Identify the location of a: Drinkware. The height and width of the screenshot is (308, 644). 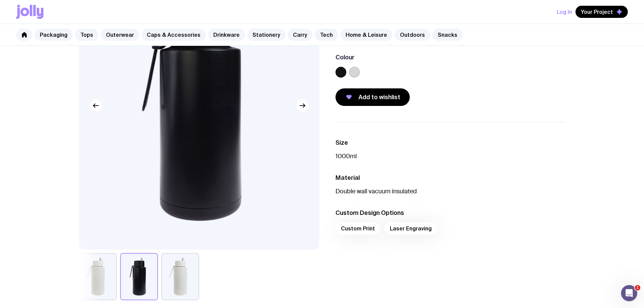
(226, 35).